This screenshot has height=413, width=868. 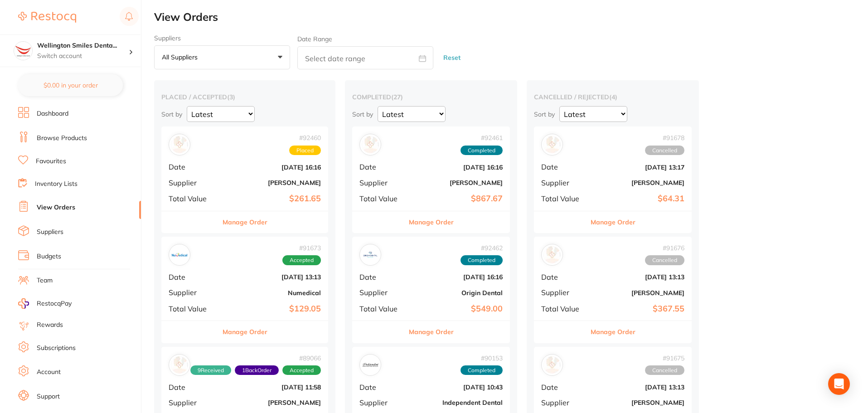 I want to click on h2: View Orders, so click(x=511, y=17).